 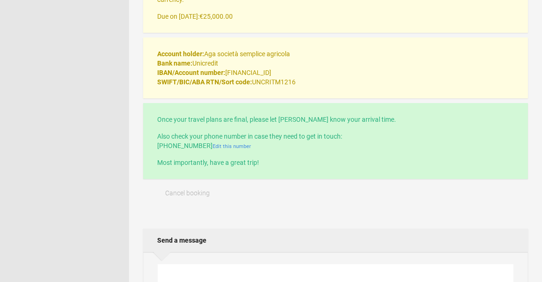 I want to click on p: Most importantly, have a great trip!, so click(x=335, y=163).